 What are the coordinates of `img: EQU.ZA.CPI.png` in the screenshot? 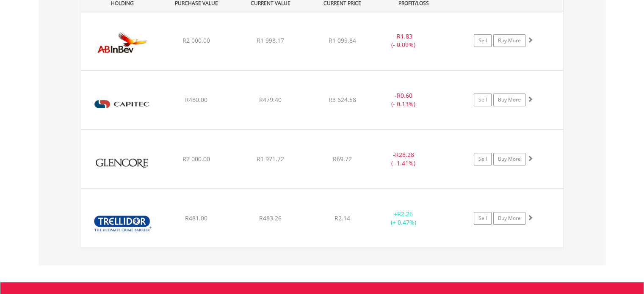 It's located at (122, 104).